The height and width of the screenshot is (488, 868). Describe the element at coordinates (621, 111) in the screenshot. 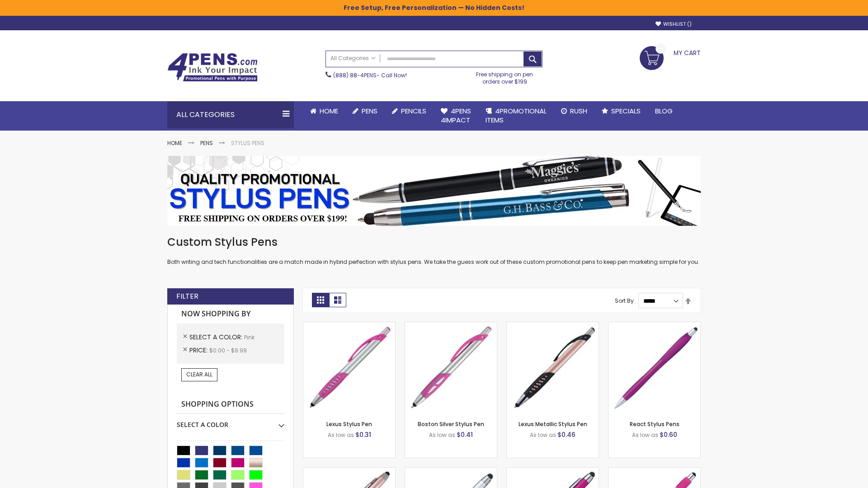

I see `a: Specials` at that location.